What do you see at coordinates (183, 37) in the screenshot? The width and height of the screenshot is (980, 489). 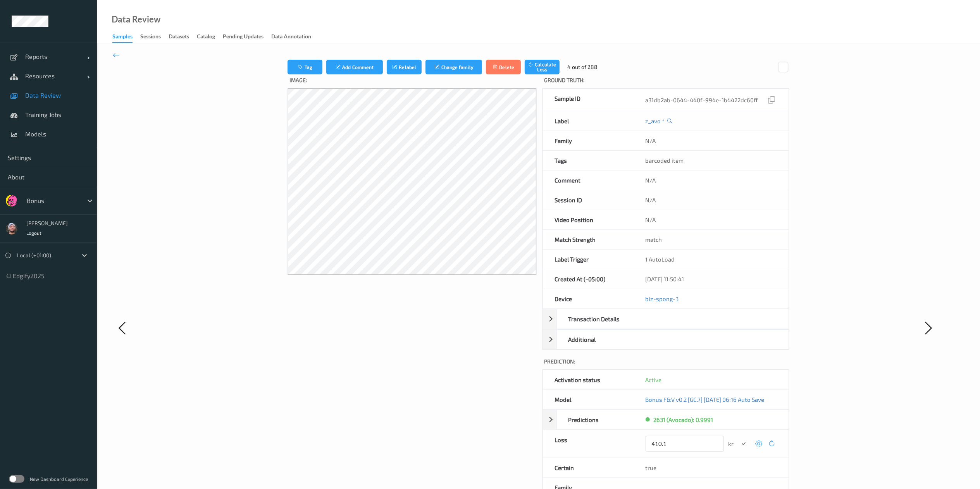 I see `a: Datasets` at bounding box center [183, 37].